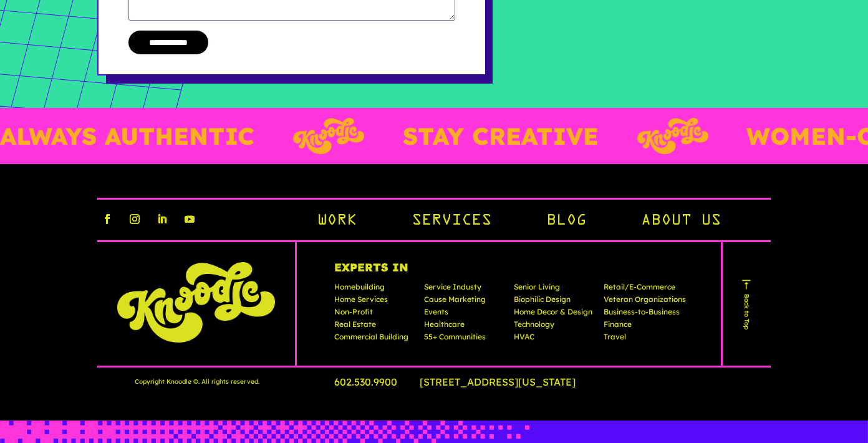 The width and height of the screenshot is (868, 443). What do you see at coordinates (645, 340) in the screenshot?
I see `p: Travel` at bounding box center [645, 340].